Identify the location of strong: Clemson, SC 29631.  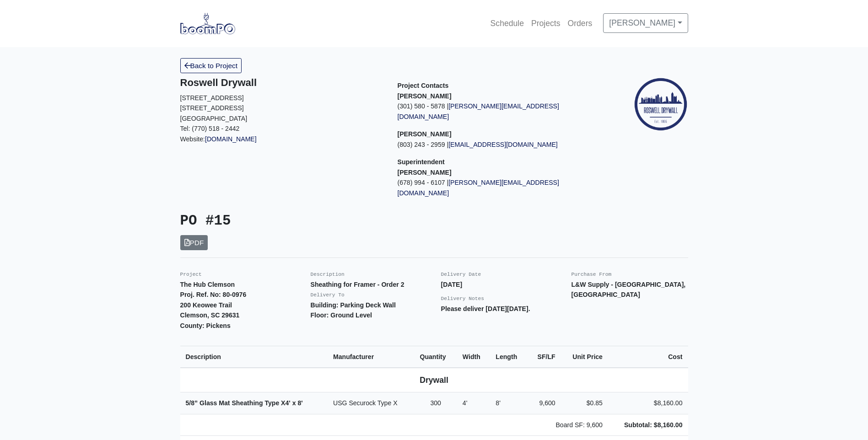
(210, 315).